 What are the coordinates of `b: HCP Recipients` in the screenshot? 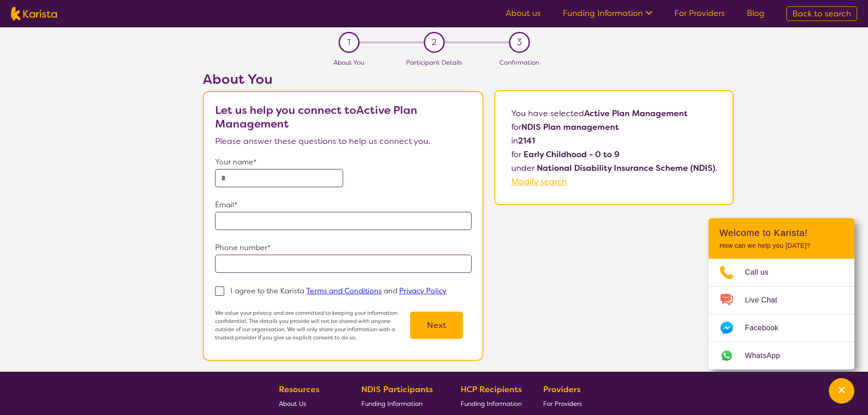 It's located at (491, 389).